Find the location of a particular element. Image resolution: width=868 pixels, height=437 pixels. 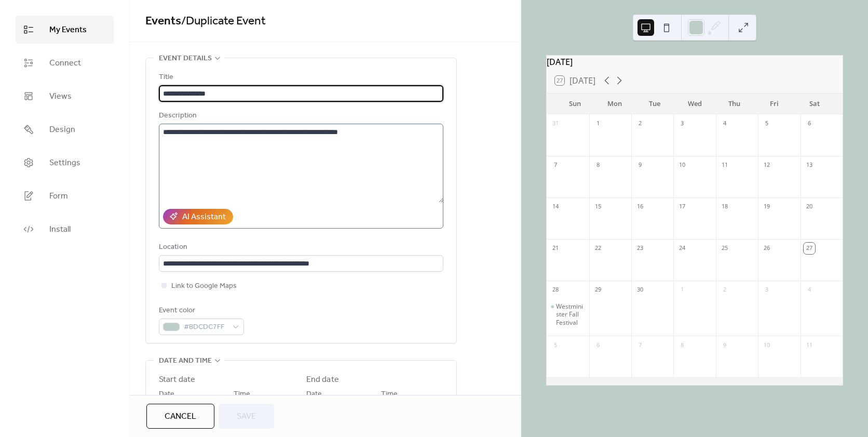

div: 24 is located at coordinates (682, 248).